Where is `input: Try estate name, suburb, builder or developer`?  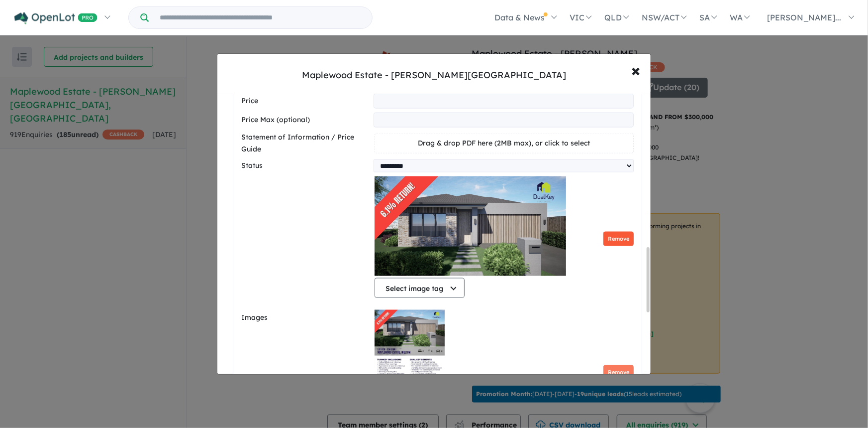 input: Try estate name, suburb, builder or developer is located at coordinates (260, 17).